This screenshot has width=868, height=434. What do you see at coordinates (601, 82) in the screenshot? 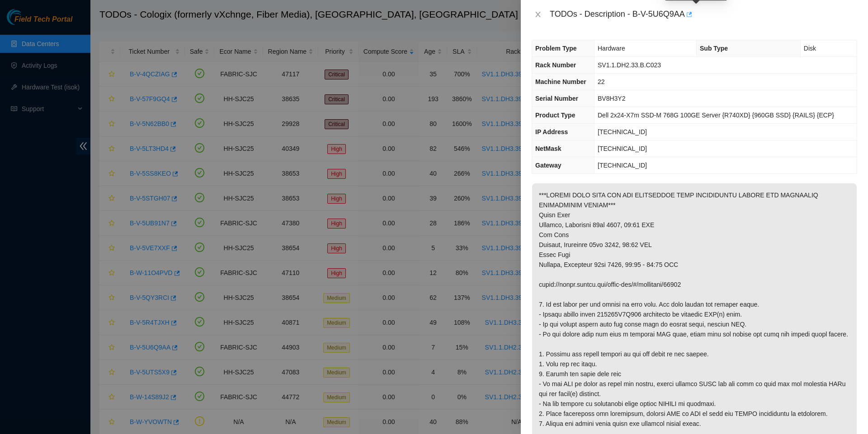
I see `span: 22` at bounding box center [601, 82].